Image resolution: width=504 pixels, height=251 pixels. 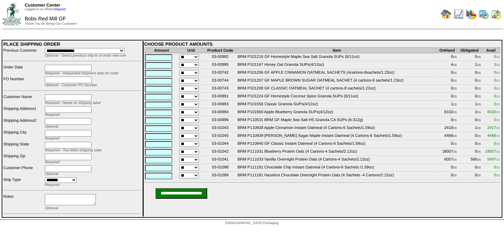 What do you see at coordinates (469, 113) in the screenshot?
I see `td: 2` at bounding box center [469, 113].